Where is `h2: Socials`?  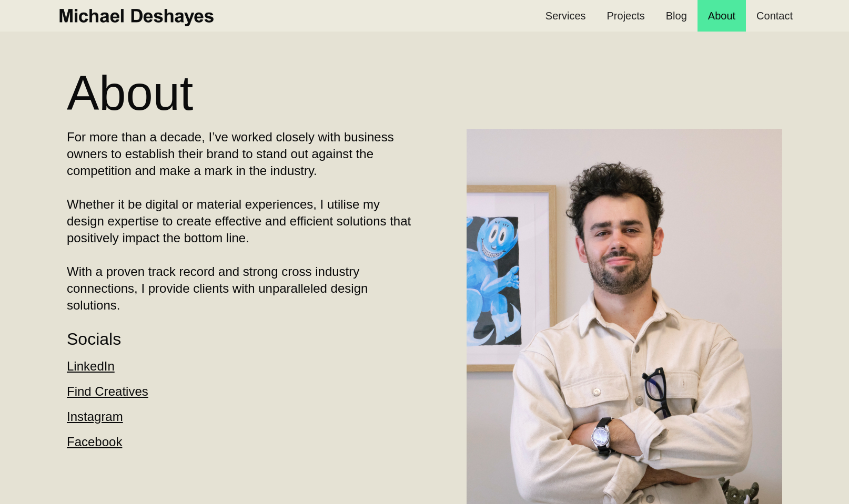
h2: Socials is located at coordinates (94, 339).